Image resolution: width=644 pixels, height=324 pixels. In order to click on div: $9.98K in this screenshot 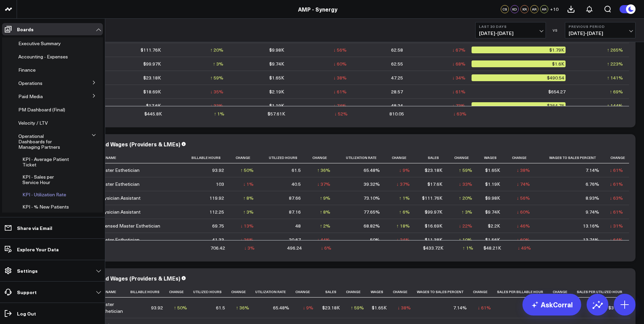, I will do `click(277, 50)`.